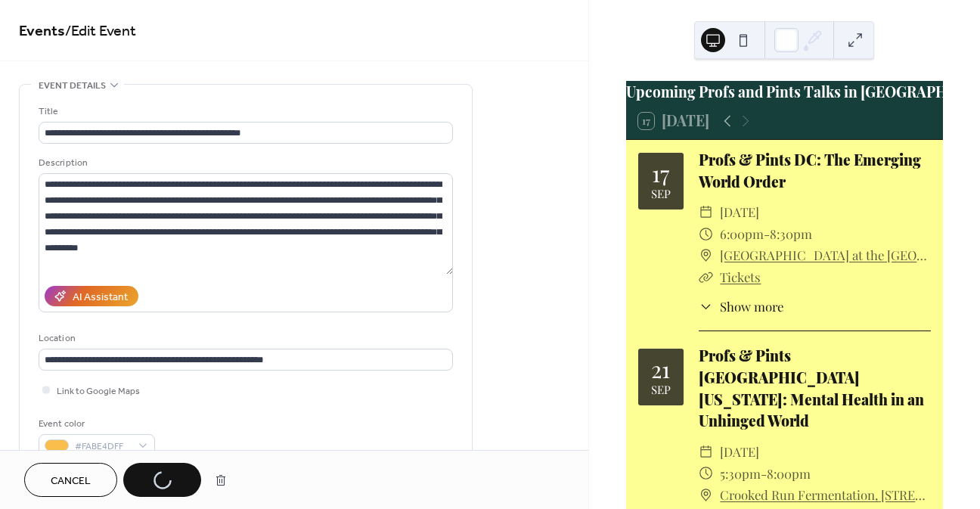  I want to click on span: / Edit Event, so click(101, 31).